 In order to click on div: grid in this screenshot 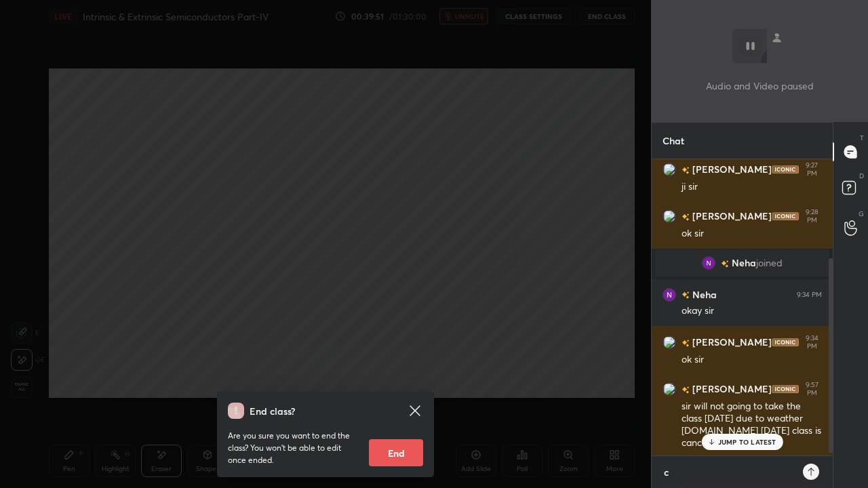, I will do `click(742, 307)`.